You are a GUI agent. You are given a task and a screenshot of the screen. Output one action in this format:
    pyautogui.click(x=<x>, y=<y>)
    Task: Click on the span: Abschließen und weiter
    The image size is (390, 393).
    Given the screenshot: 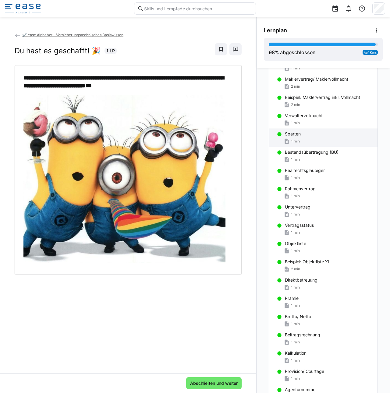 What is the action you would take?
    pyautogui.click(x=214, y=383)
    